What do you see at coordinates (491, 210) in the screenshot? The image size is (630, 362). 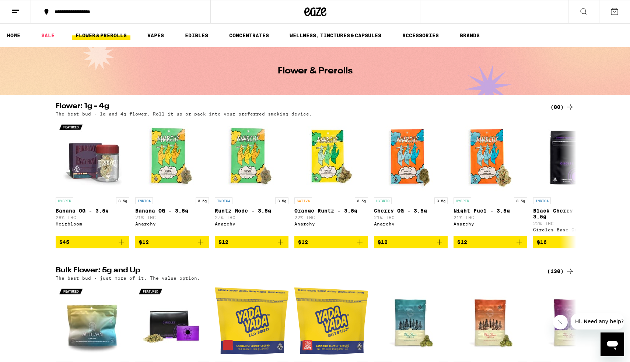 I see `p: Night Fuel - 3.5g` at bounding box center [491, 210].